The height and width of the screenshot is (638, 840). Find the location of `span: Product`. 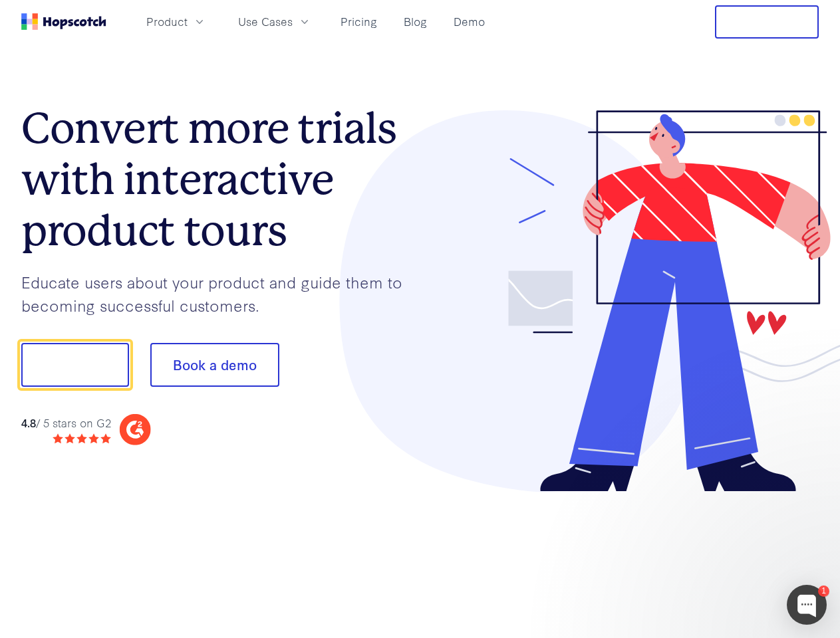

span: Product is located at coordinates (167, 21).